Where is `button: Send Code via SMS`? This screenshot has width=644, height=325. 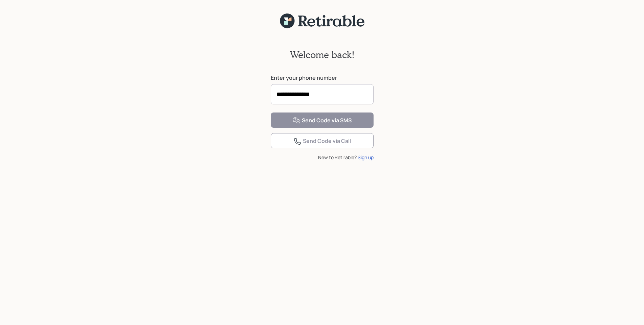
button: Send Code via SMS is located at coordinates (322, 120).